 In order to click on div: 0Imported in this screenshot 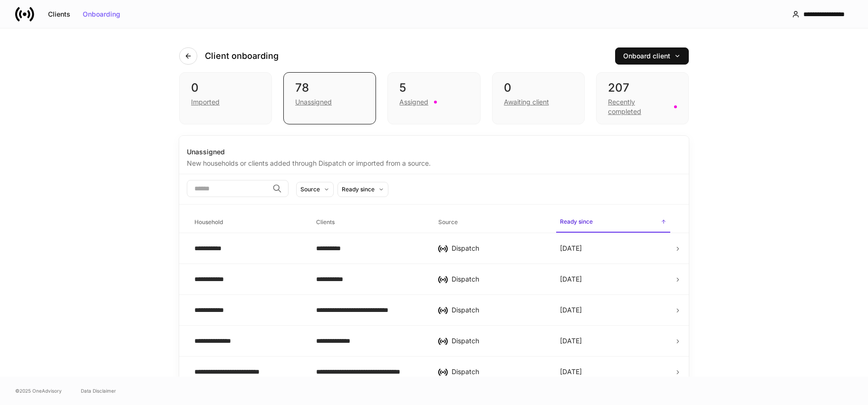, I will do `click(225, 98)`.